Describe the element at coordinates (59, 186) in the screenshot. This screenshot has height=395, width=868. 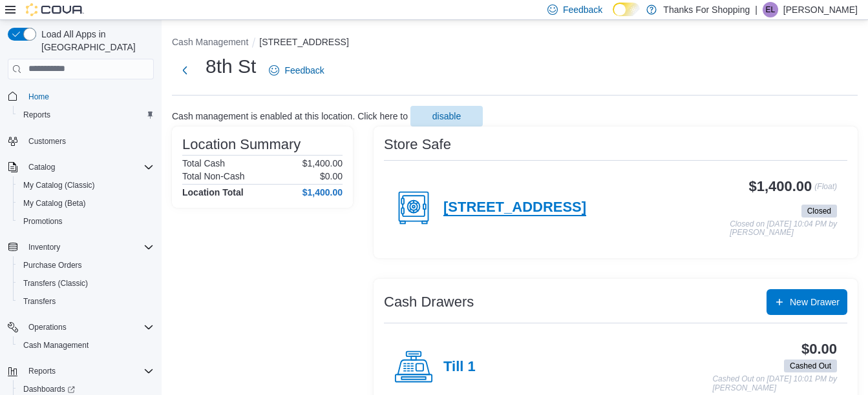
I see `a: My Catalog (Classic)` at that location.